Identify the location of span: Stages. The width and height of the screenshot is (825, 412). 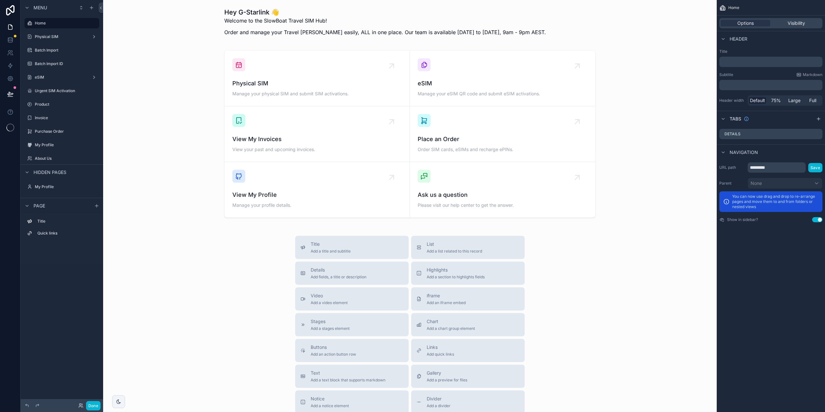
(330, 322).